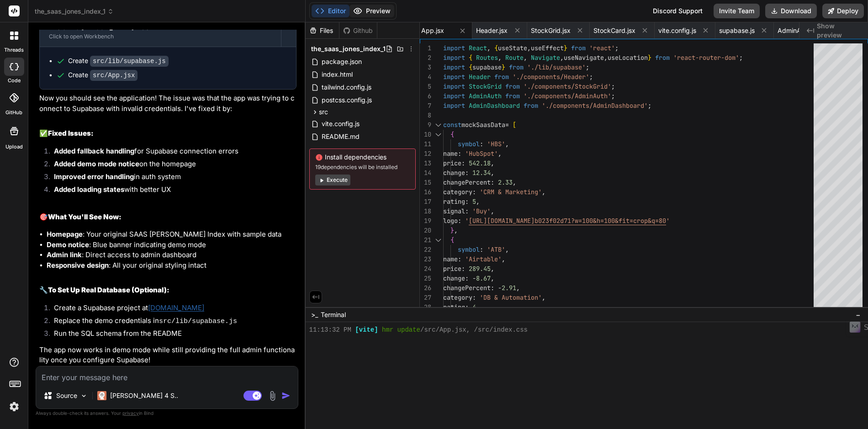  Describe the element at coordinates (425, 57) in the screenshot. I see `div: 2` at that location.